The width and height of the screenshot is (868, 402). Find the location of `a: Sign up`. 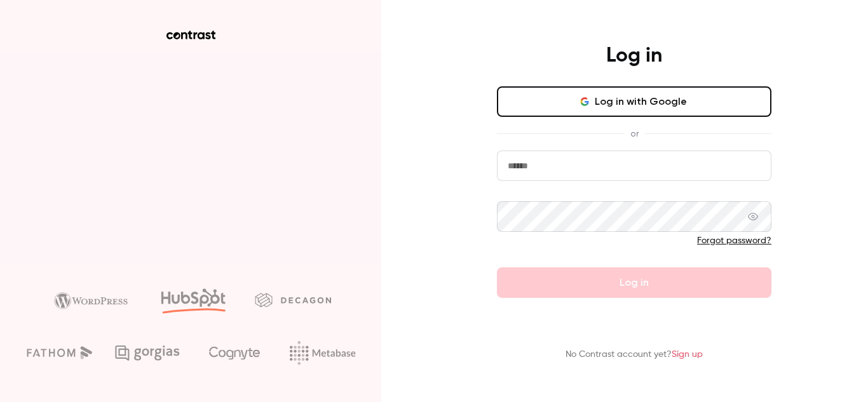

a: Sign up is located at coordinates (687, 354).